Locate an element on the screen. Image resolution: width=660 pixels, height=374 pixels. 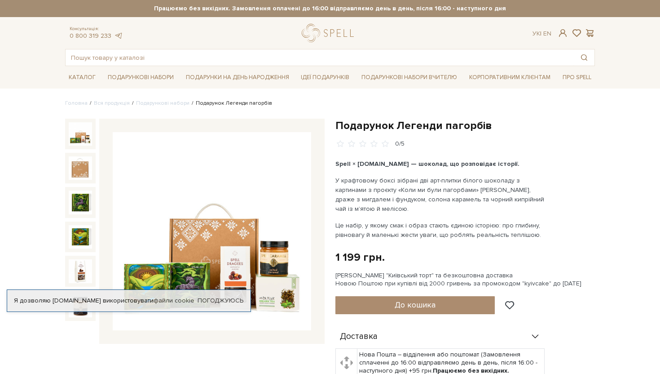
div: Ук is located at coordinates (542, 34).